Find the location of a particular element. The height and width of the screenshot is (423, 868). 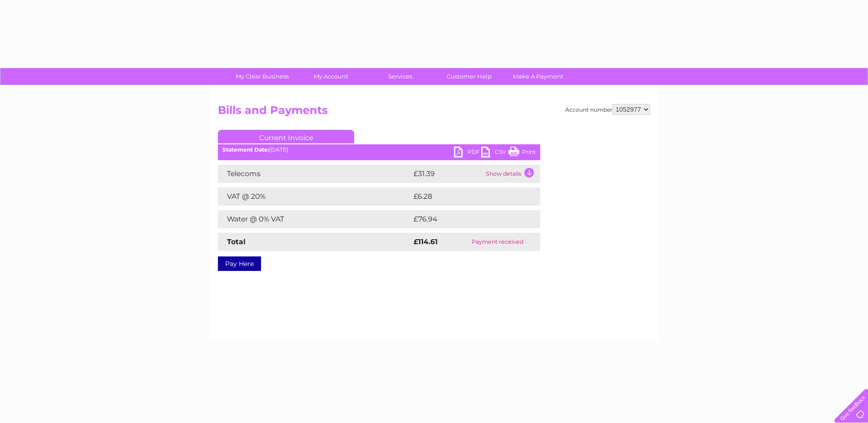

b: Statement Date: is located at coordinates (246, 149).